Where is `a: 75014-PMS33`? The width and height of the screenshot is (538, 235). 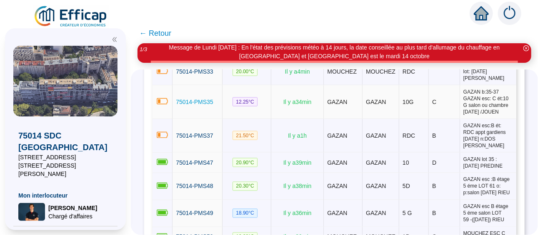
a: 75014-PMS33 is located at coordinates (194, 72).